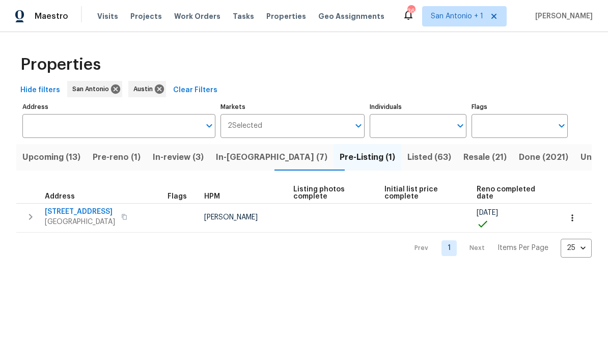 This screenshot has width=608, height=364. What do you see at coordinates (93, 89) in the screenshot?
I see `span: San Antonio` at bounding box center [93, 89].